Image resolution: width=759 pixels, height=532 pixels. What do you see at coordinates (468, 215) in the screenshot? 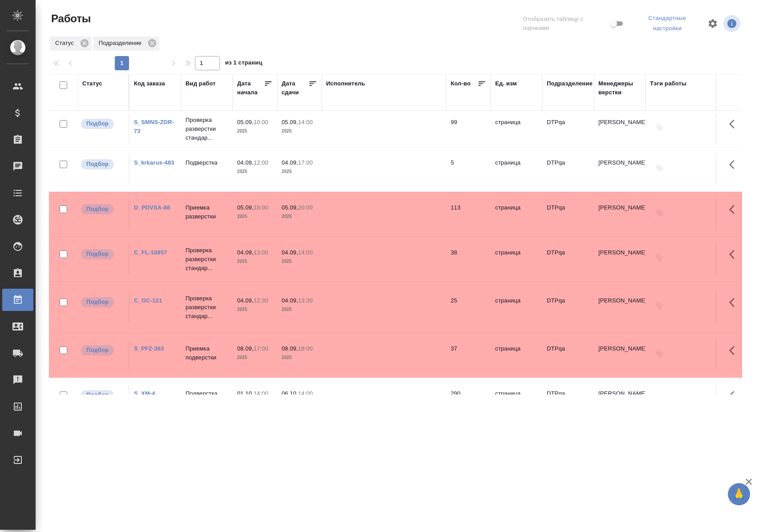
I see `td: 113` at bounding box center [468, 215].